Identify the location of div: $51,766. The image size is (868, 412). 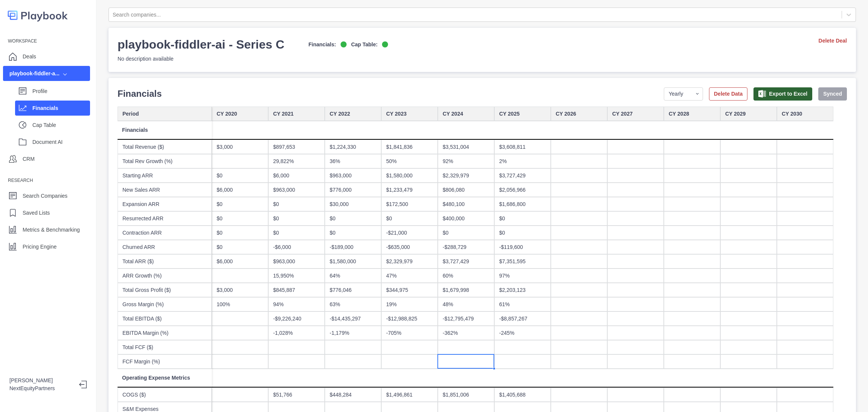
(297, 395).